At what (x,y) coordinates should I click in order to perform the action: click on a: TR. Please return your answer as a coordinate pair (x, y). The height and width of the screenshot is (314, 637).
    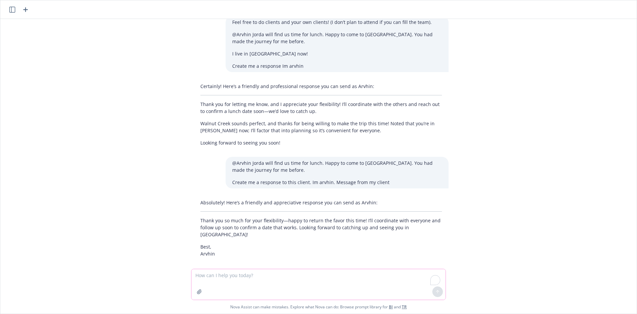
    Looking at the image, I should click on (404, 306).